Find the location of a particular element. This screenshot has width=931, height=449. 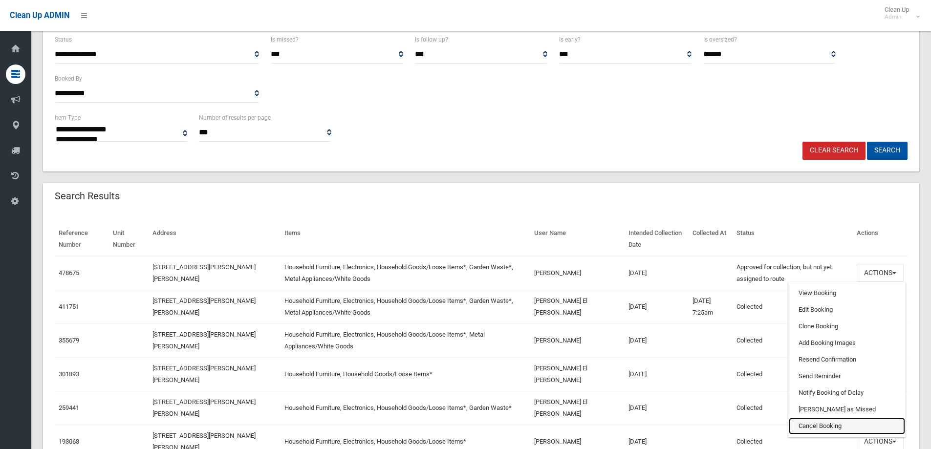

a: Notify Booking of Delay is located at coordinates (847, 393).